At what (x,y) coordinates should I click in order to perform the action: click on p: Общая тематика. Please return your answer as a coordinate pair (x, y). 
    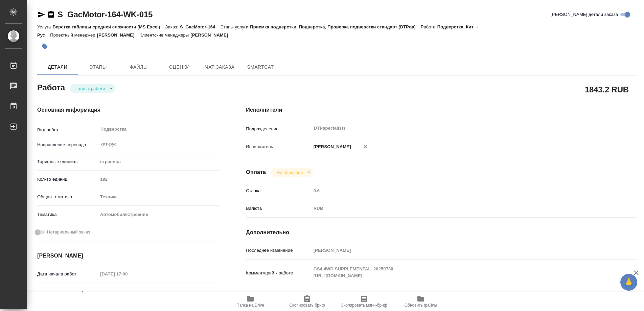
    Looking at the image, I should click on (67, 197).